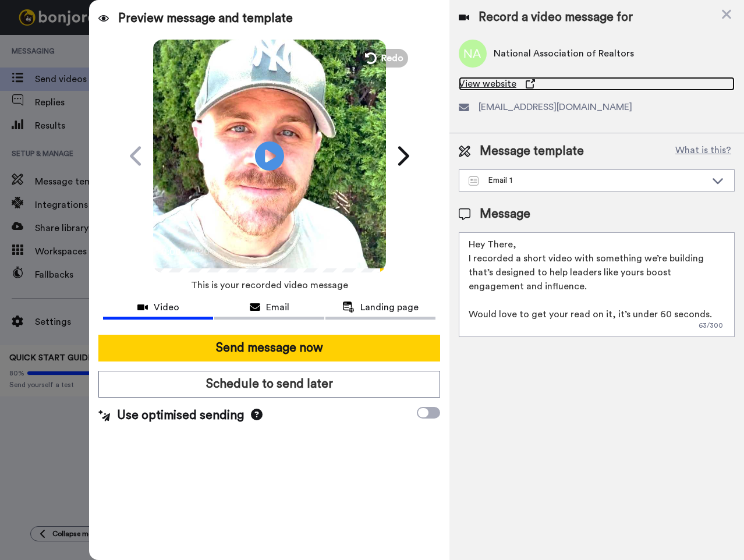  What do you see at coordinates (389, 307) in the screenshot?
I see `span: Landing page` at bounding box center [389, 307].